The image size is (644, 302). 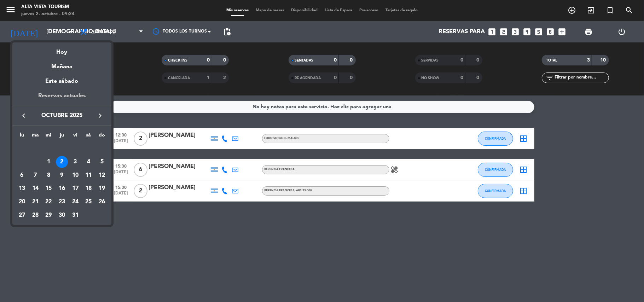 What do you see at coordinates (24, 116) in the screenshot?
I see `i: keyboard_arrow_left` at bounding box center [24, 116].